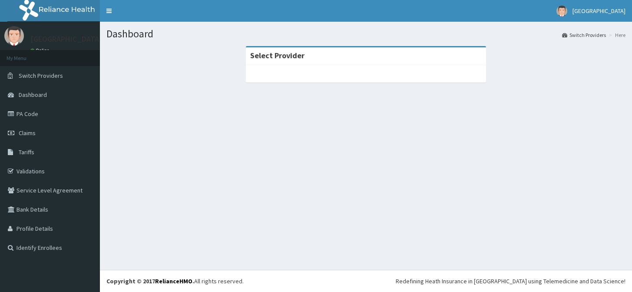 The image size is (632, 292). Describe the element at coordinates (366, 34) in the screenshot. I see `h1: Dashboard` at that location.